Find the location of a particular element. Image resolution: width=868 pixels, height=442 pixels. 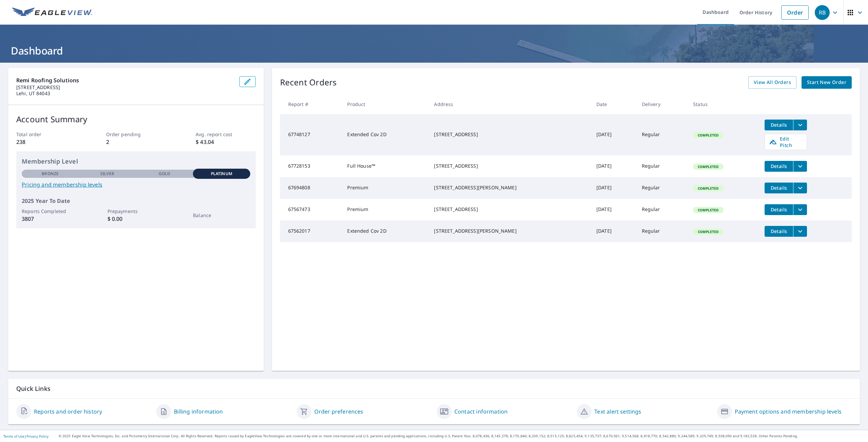

p: Bronze is located at coordinates (50, 174).